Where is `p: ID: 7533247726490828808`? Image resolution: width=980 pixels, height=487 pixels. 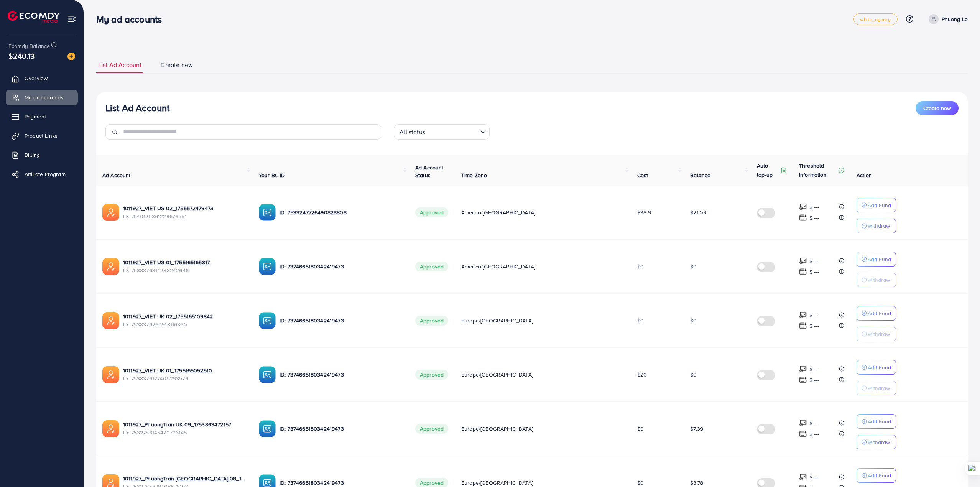 p: ID: 7533247726490828808 is located at coordinates (341, 212).